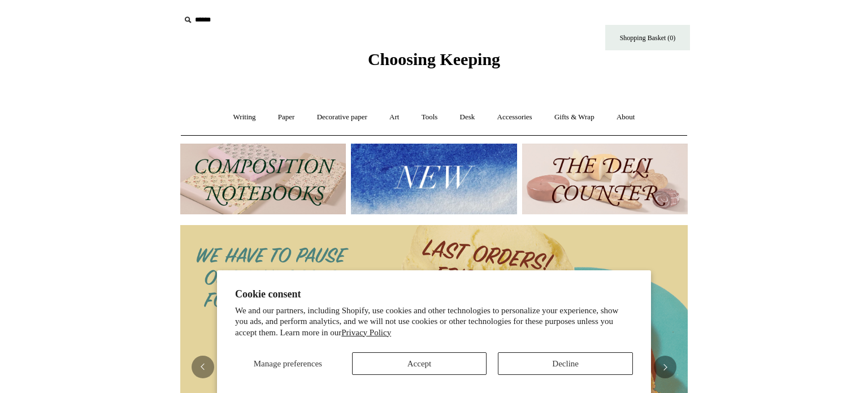  Describe the element at coordinates (434, 58) in the screenshot. I see `span: Choosing Keeping` at that location.